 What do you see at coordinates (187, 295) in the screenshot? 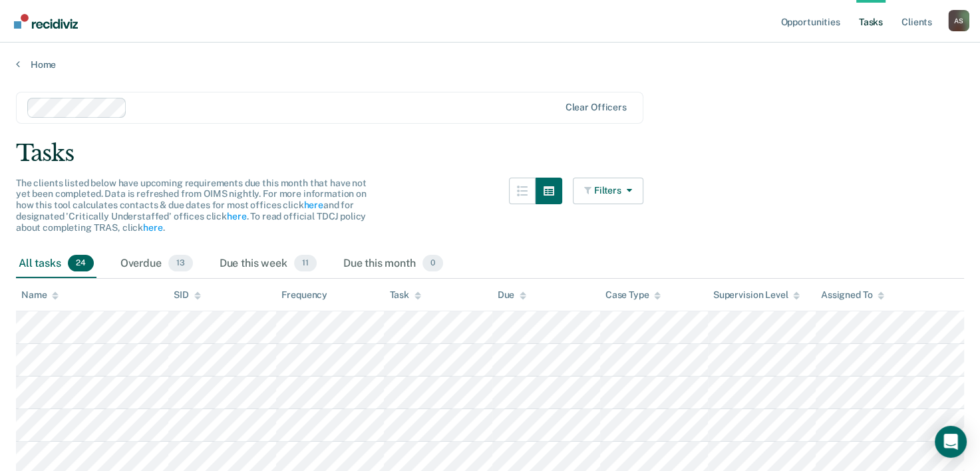
I see `div: SID` at bounding box center [187, 295].